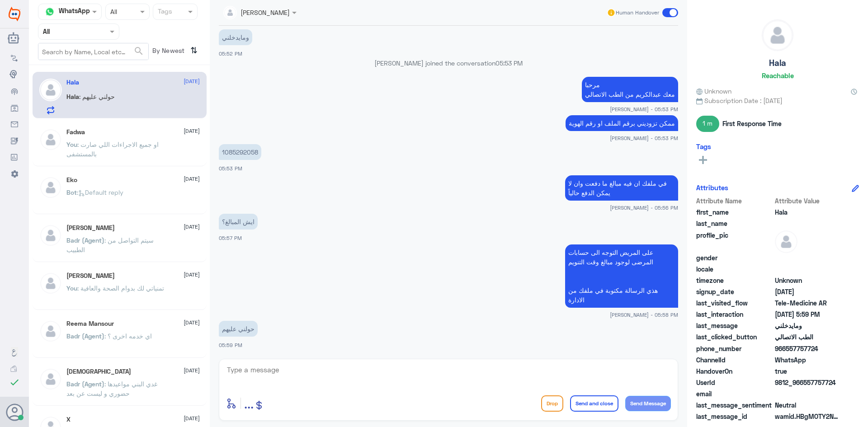 This screenshot has width=868, height=427. What do you see at coordinates (734, 348) in the screenshot?
I see `span: phone_number` at bounding box center [734, 348].